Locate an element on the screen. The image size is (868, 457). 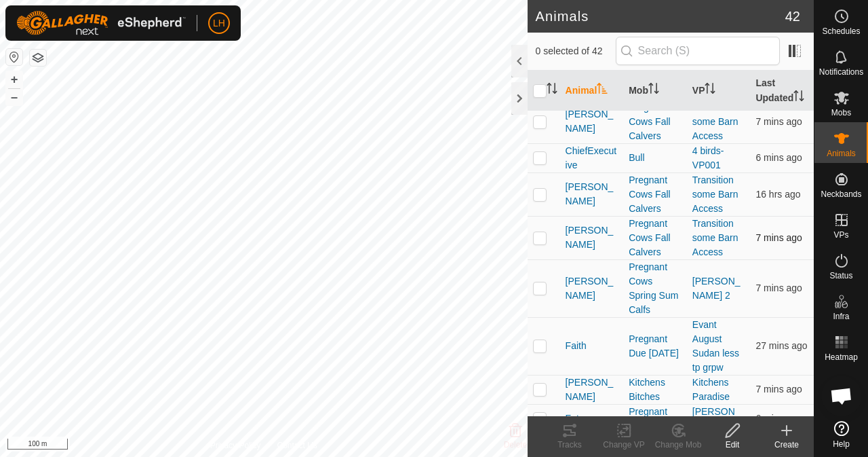
span: Animals is located at coordinates (841, 153).